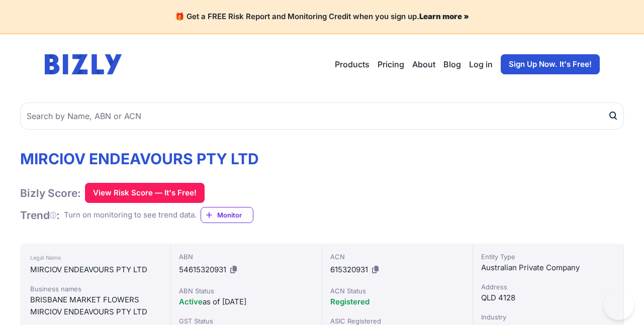 This screenshot has height=325, width=644. I want to click on span: 615320931, so click(349, 269).